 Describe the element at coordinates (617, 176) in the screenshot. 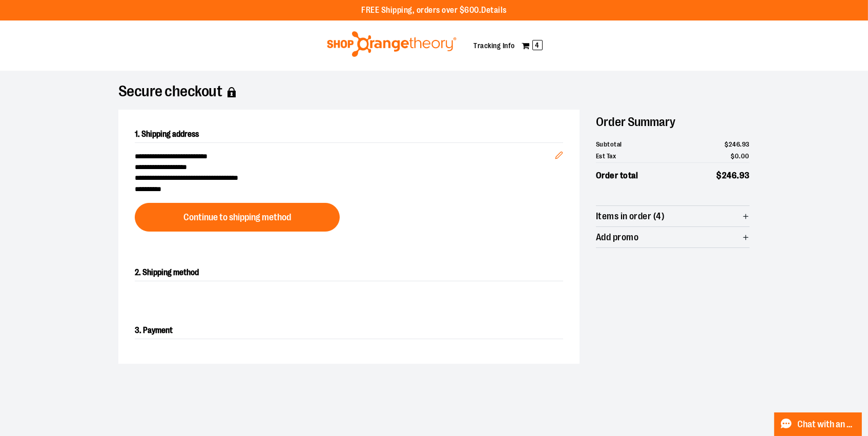

I see `span: Order total` at that location.